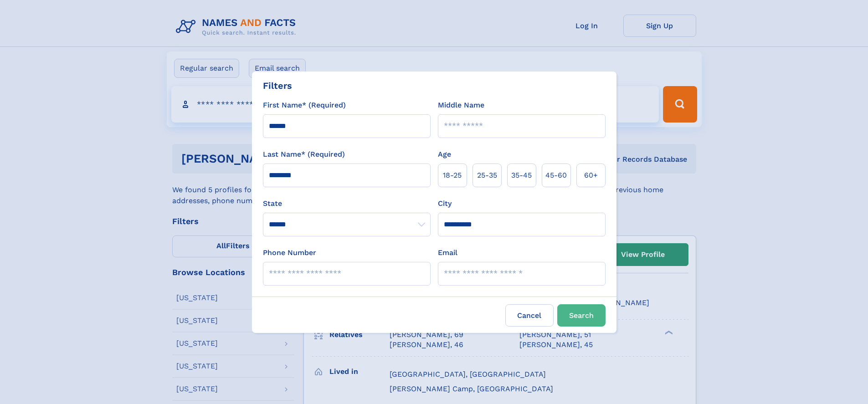  Describe the element at coordinates (290, 253) in the screenshot. I see `label: Phone Number` at that location.